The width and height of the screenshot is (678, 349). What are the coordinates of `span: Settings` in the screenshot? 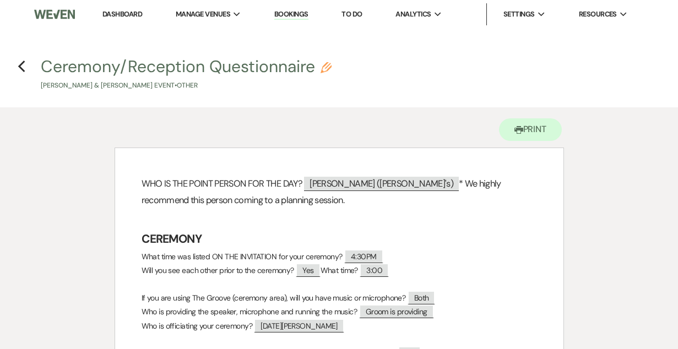 It's located at (519, 14).